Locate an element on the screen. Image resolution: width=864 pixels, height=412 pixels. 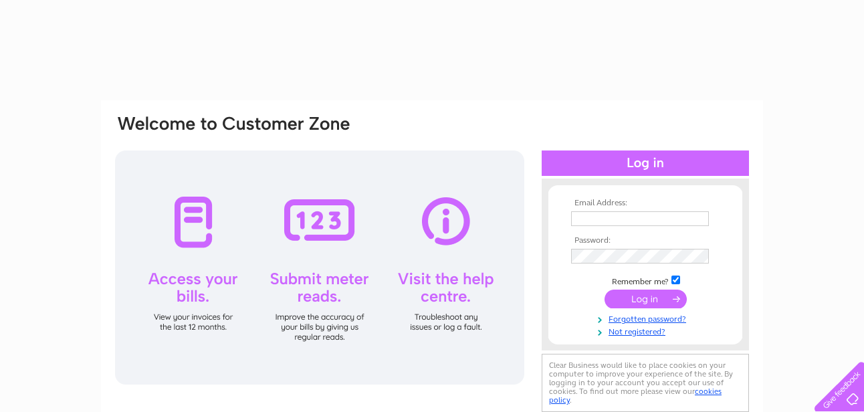
input: Submit is located at coordinates (645, 299).